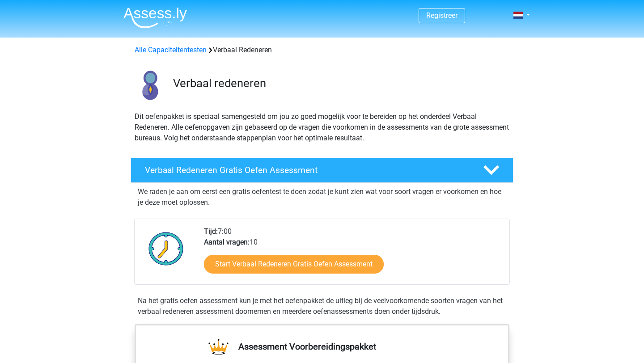 The width and height of the screenshot is (644, 363). I want to click on h4: Verbaal Redeneren Gratis Oefen Assessment, so click(307, 170).